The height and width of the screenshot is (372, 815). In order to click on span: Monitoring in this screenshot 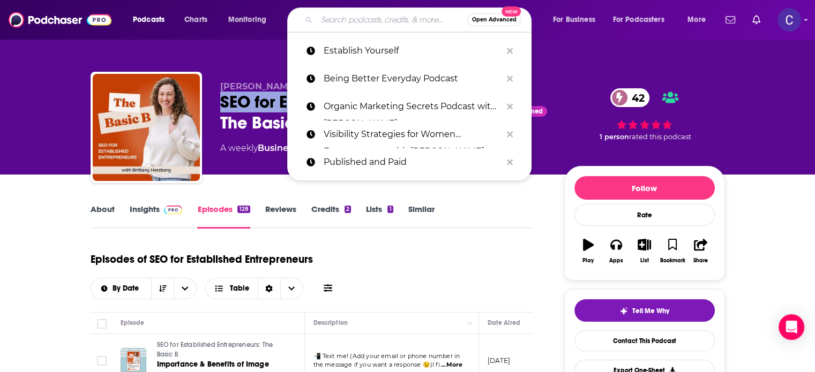, I will do `click(247, 20)`.